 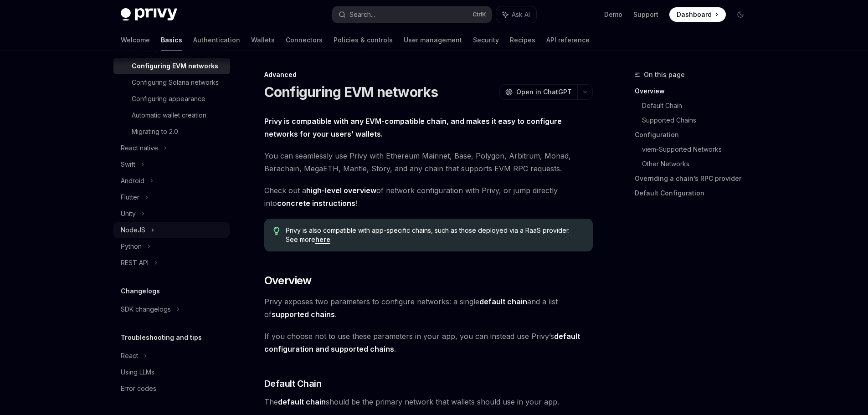 What do you see at coordinates (479, 15) in the screenshot?
I see `span: Ctrl K` at bounding box center [479, 15].